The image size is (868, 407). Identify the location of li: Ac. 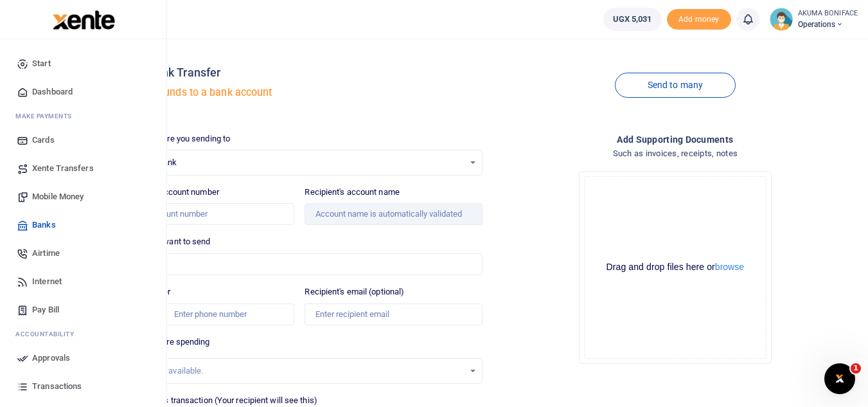
(83, 334).